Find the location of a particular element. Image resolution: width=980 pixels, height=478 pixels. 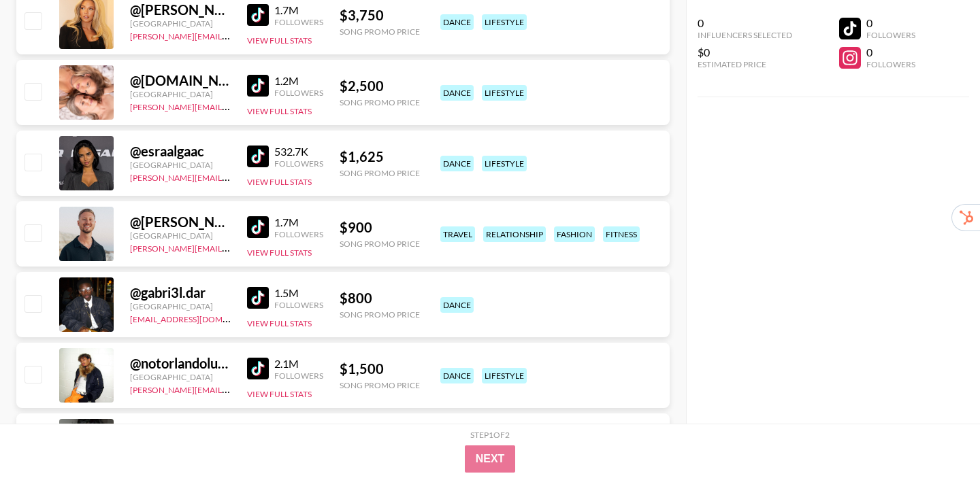

div: Estimated Price is located at coordinates (744, 64).